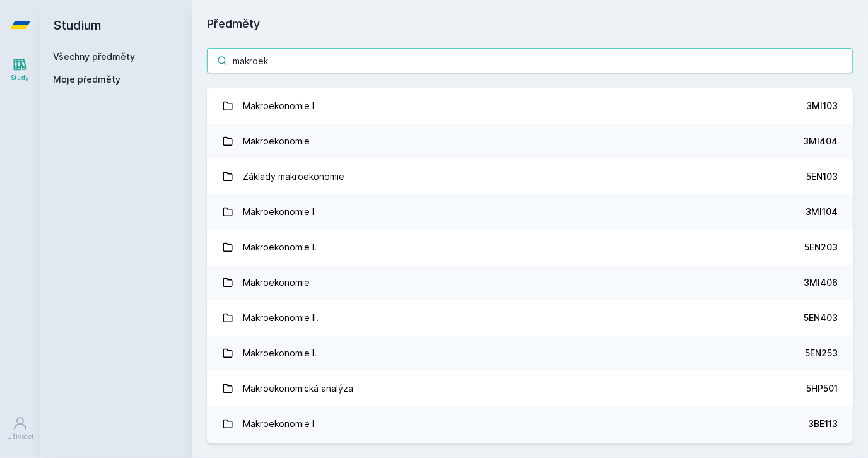 The width and height of the screenshot is (868, 458). What do you see at coordinates (821, 318) in the screenshot?
I see `div: 5EN403` at bounding box center [821, 318].